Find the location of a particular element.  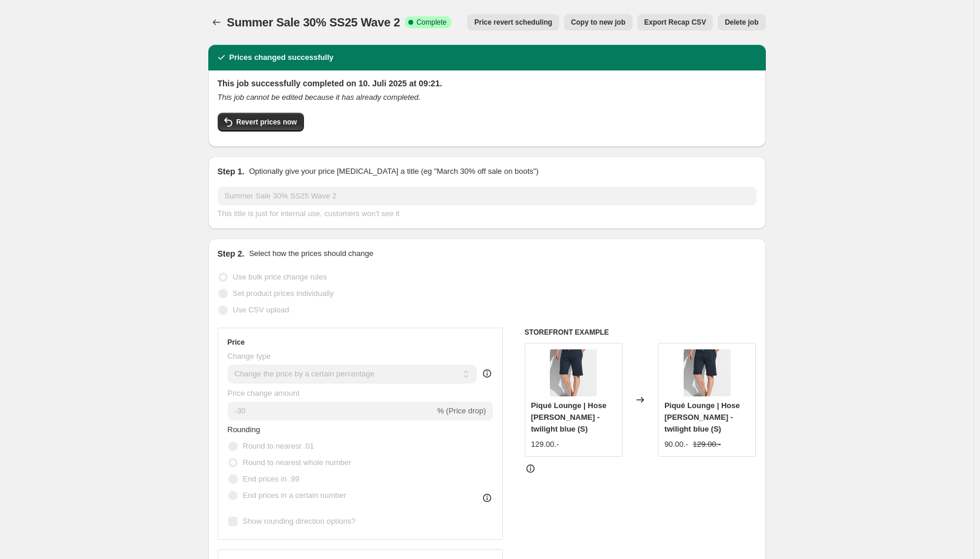

span: Complete is located at coordinates (431, 22).